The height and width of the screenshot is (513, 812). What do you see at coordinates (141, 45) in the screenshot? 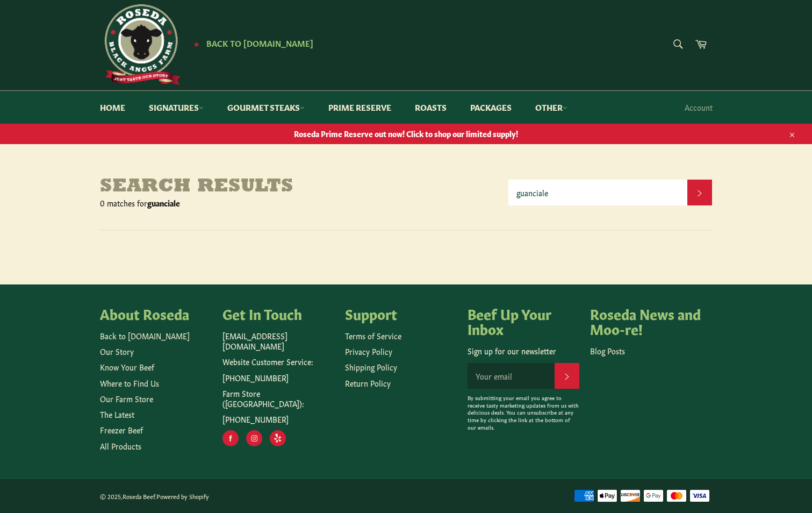
I see `img: Roseda Beef` at bounding box center [141, 45].